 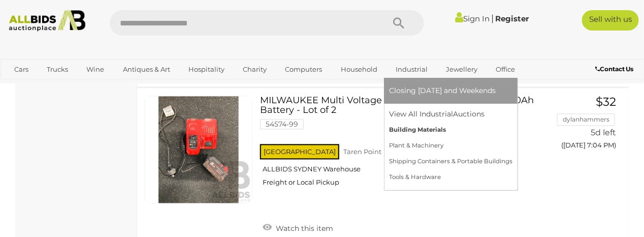 What do you see at coordinates (95, 69) in the screenshot?
I see `a: Wine` at bounding box center [95, 69].